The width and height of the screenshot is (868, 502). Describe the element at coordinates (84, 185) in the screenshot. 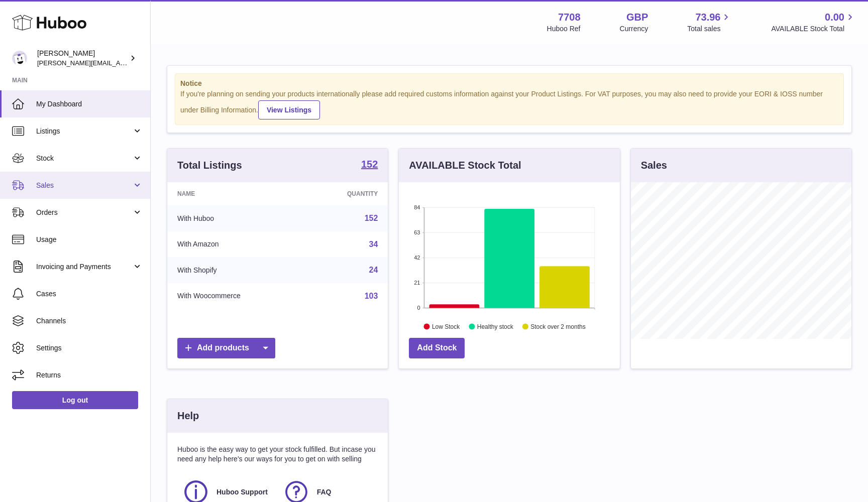

I see `span: Sales` at that location.